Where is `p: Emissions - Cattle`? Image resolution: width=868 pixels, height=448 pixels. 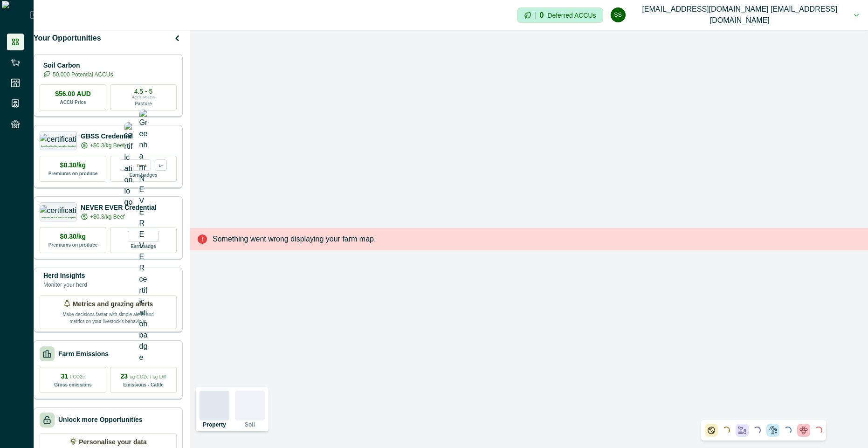
p: Emissions - Cattle is located at coordinates (143, 385).